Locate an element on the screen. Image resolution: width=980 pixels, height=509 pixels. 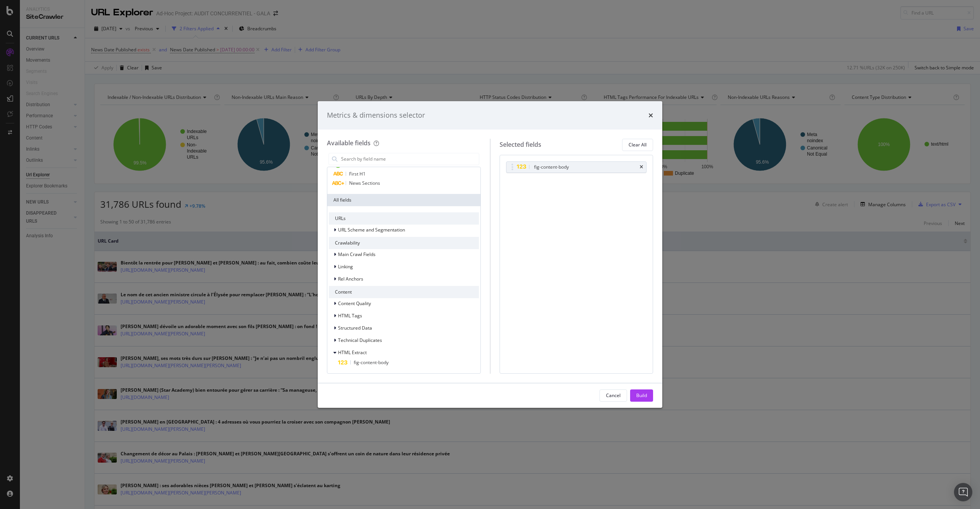
span: fig-content-body is located at coordinates (371, 362).